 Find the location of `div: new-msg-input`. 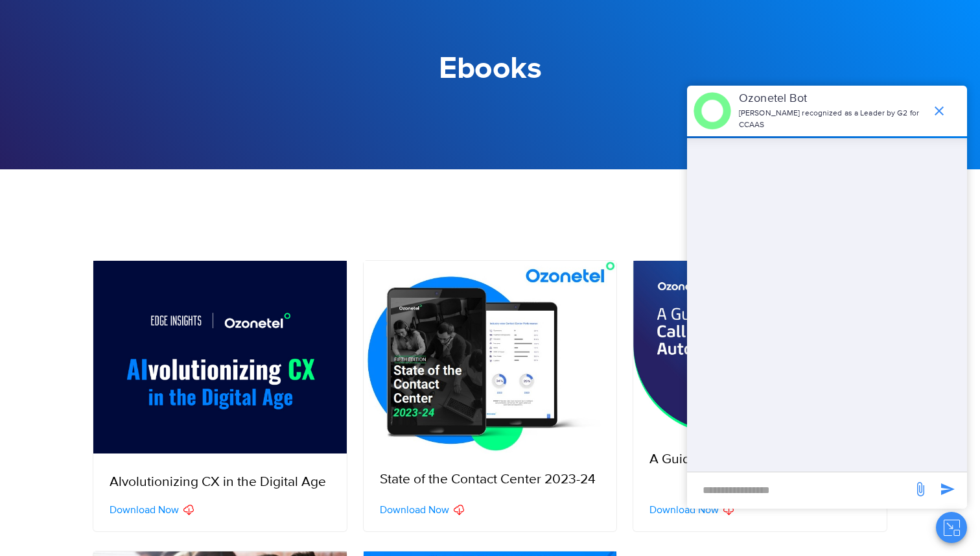

div: new-msg-input is located at coordinates (800, 490).